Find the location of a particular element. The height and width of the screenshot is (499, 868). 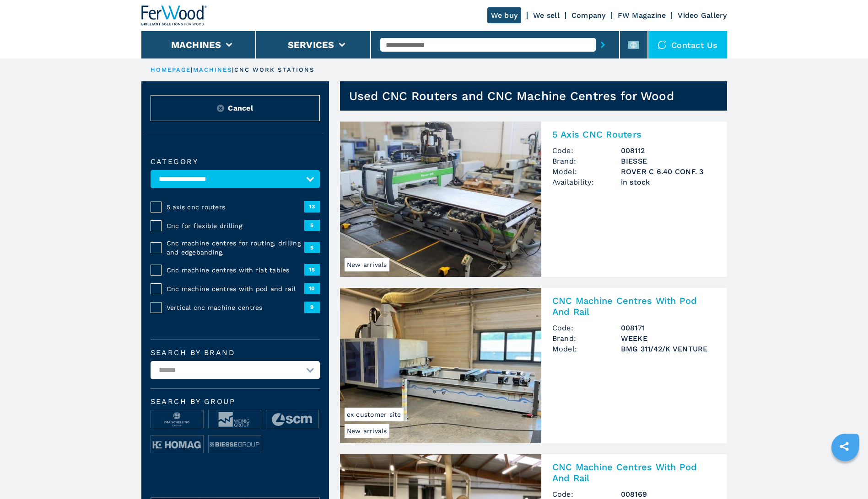

button: submit-button is located at coordinates (603, 45).